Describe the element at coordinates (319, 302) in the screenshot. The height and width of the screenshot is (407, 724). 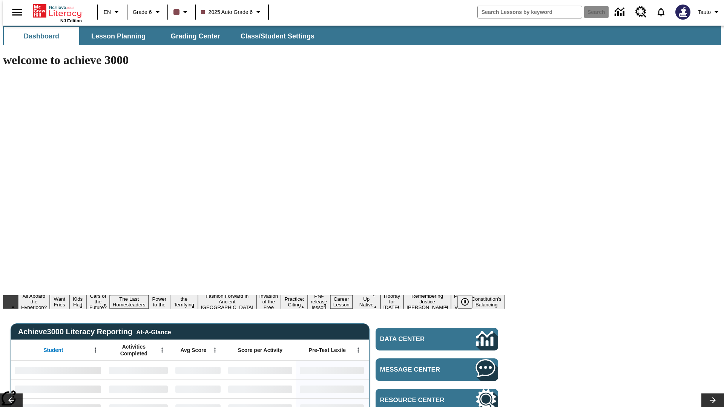
I see `button: Slide 11 Pre-release lesson` at that location.